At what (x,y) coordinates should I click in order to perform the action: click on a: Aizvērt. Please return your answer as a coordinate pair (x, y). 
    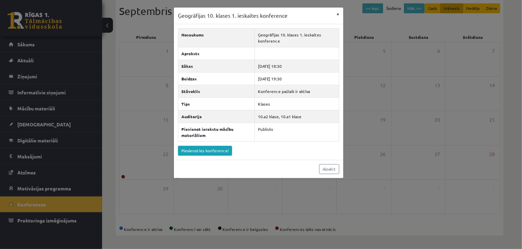
    Looking at the image, I should click on (329, 169).